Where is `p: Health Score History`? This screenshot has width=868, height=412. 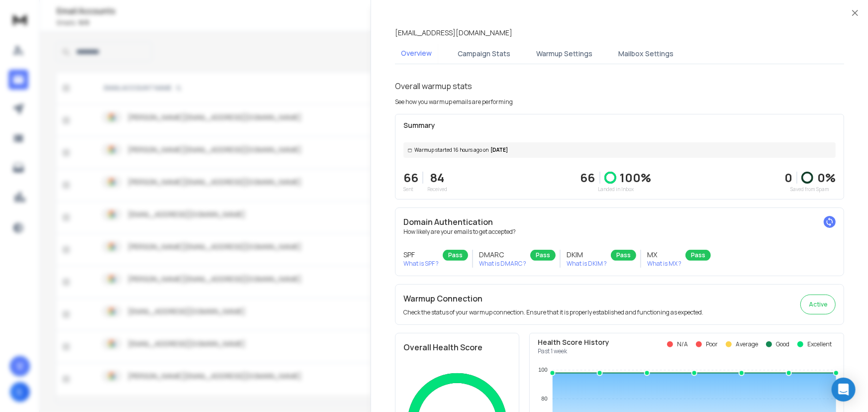
p: Health Score History is located at coordinates (574, 342).